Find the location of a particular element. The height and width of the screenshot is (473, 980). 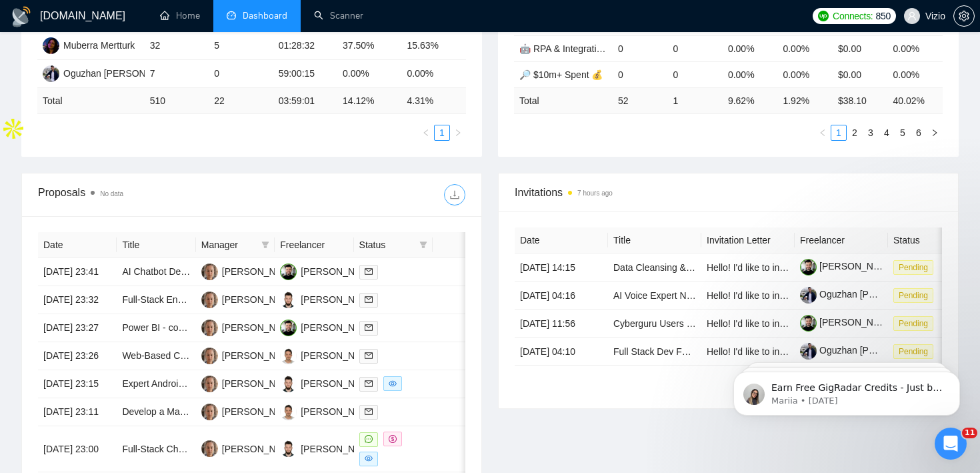

td: 52 is located at coordinates (640, 100).